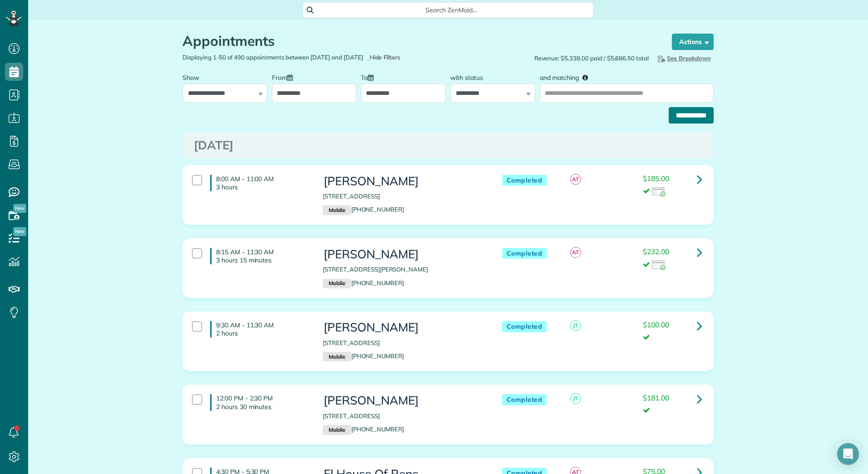  I want to click on p: 3 hours, so click(262, 187).